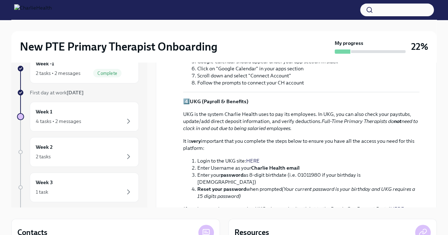 This screenshot has width=448, height=235. Describe the element at coordinates (398, 121) in the screenshot. I see `strong: not` at that location.